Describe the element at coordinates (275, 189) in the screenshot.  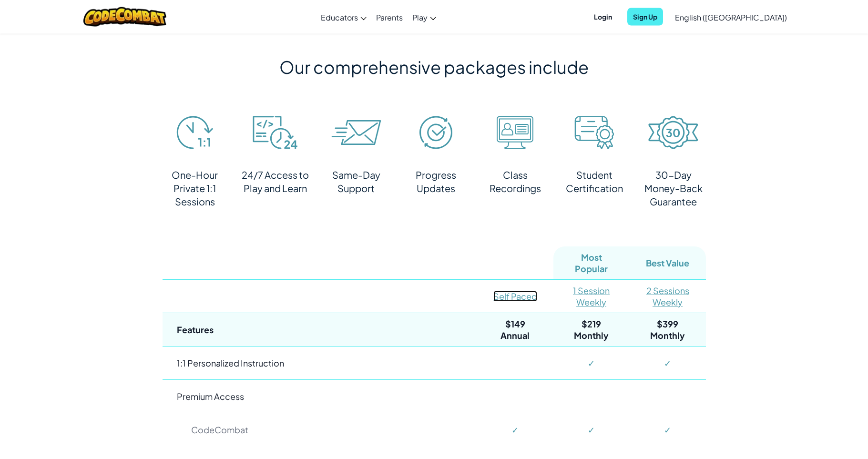
I see `div: Play and Learn` at that location.